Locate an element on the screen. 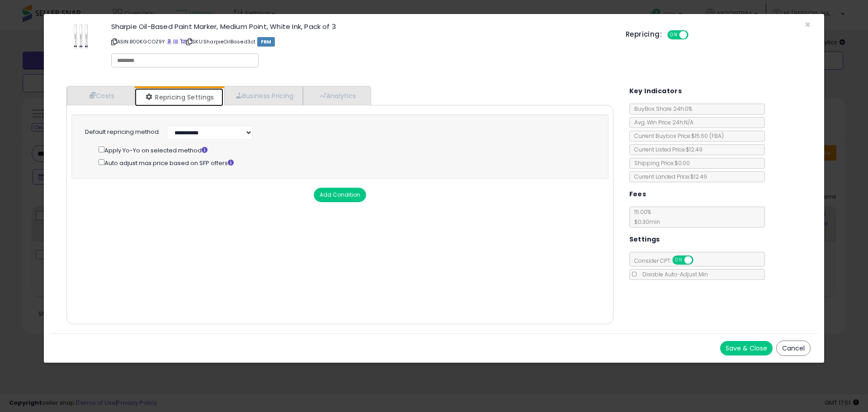  span: Consider CPT: is located at coordinates (668, 261).